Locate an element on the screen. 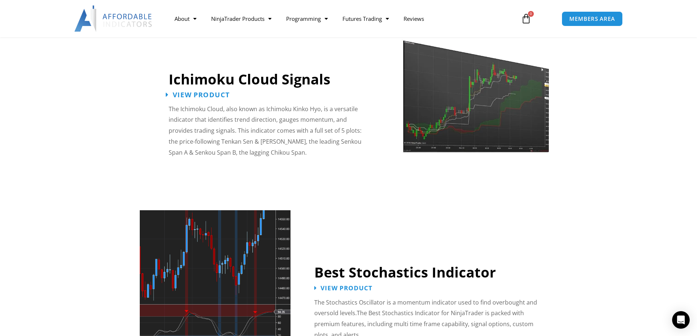 Image resolution: width=697 pixels, height=336 pixels. a: Reviews is located at coordinates (414, 19).